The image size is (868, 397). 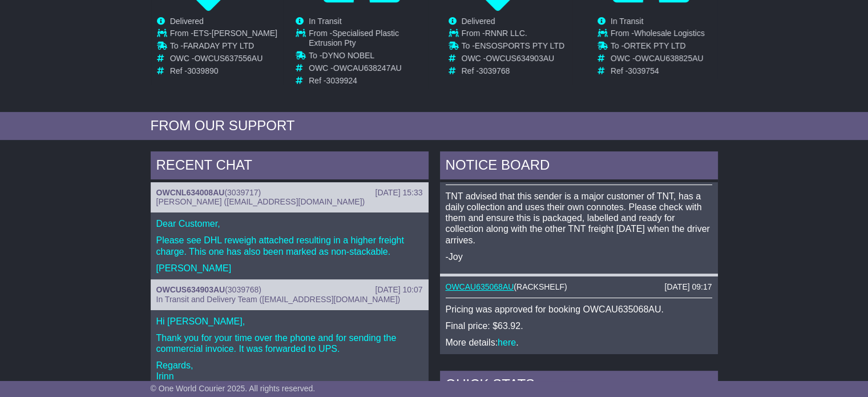 I want to click on p: -Joy, so click(x=579, y=256).